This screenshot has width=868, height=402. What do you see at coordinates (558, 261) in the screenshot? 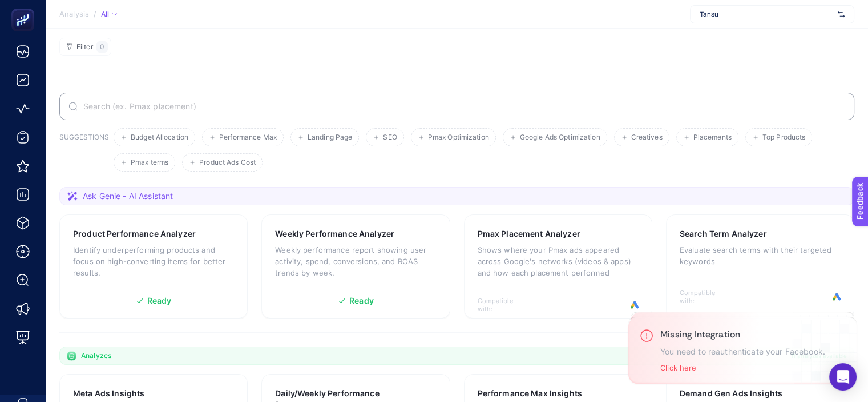
I see `p: Shows where your Pmax ads appeared across Google's networks (videos & apps) and how each placemen...` at bounding box center [558, 261].